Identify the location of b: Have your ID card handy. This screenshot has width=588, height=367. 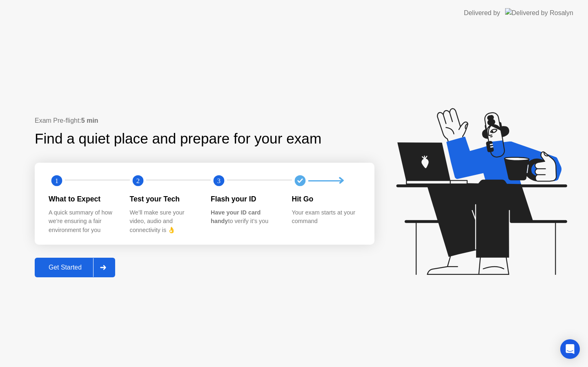
(235, 217).